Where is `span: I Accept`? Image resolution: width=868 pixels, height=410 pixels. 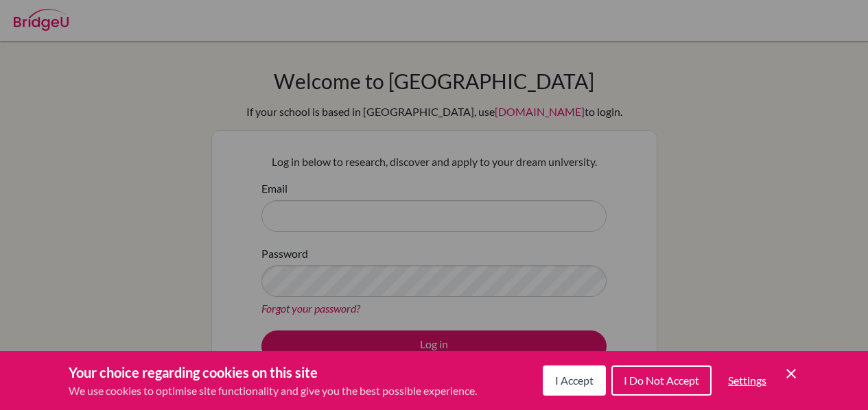 span: I Accept is located at coordinates (574, 380).